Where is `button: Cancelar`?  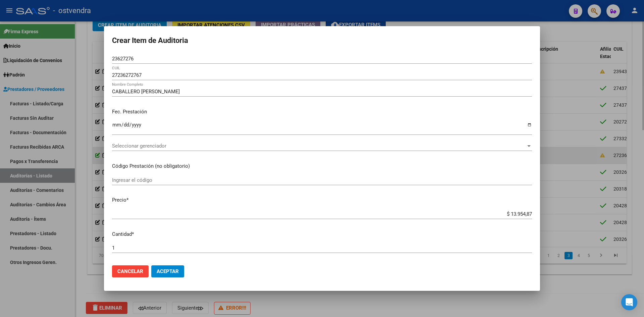 button: Cancelar is located at coordinates (130, 271).